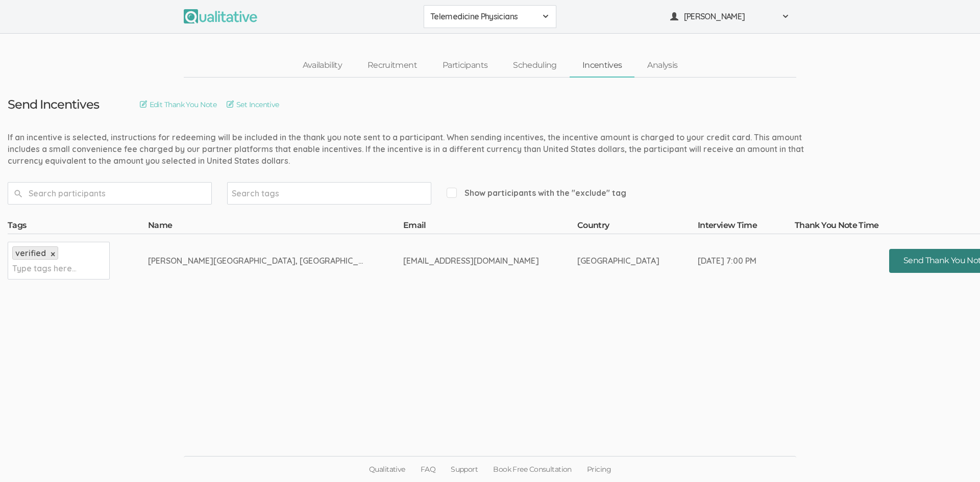 This screenshot has width=980, height=482. I want to click on a: Scheduling, so click(535, 65).